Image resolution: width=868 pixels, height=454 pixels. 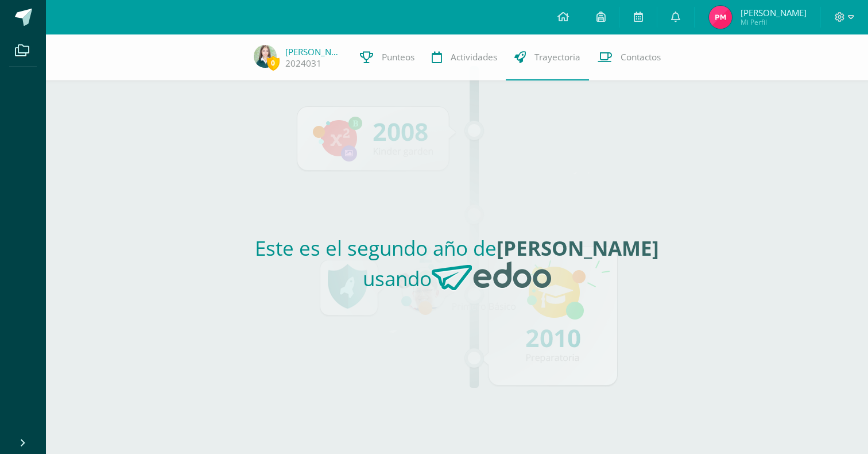 I want to click on a: Actividades, so click(x=464, y=58).